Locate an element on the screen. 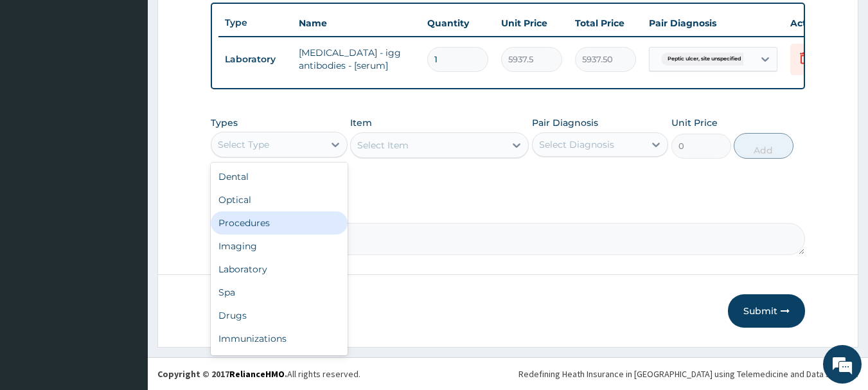 The height and width of the screenshot is (390, 868). img: d_794563401_company_1708531726252_794563401 is located at coordinates (38, 81).